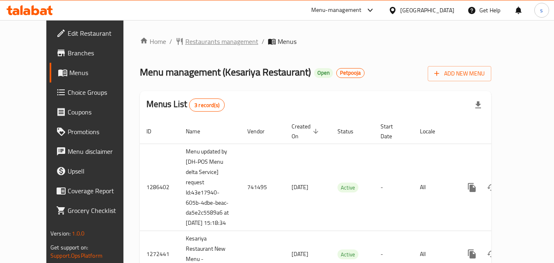  Describe the element at coordinates (100, 211) in the screenshot. I see `span: Grocery Checklist` at that location.